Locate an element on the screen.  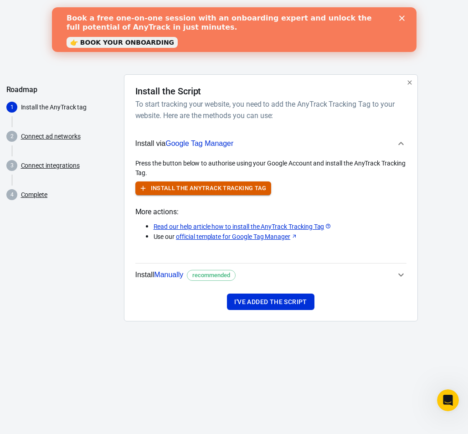
span: Install via is located at coordinates (184, 143).